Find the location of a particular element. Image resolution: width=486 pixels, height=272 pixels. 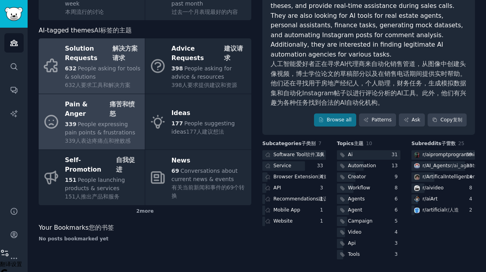

div: r/ artificial is located at coordinates (441, 210).